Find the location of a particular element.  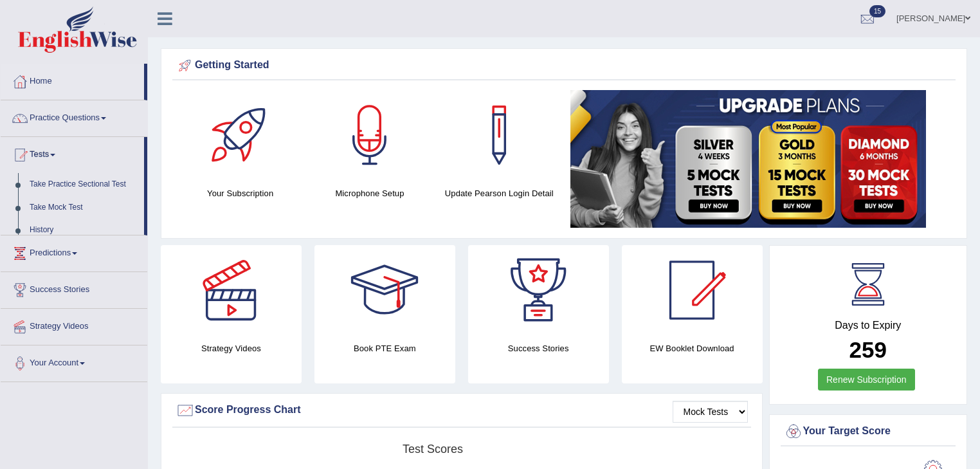

a: Predictions is located at coordinates (74, 251).